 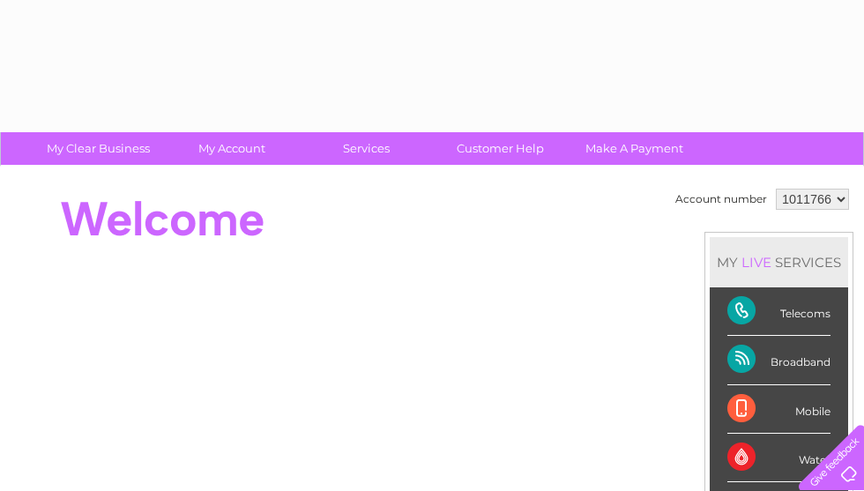 What do you see at coordinates (779, 360) in the screenshot?
I see `div: Broadband` at bounding box center [779, 360].